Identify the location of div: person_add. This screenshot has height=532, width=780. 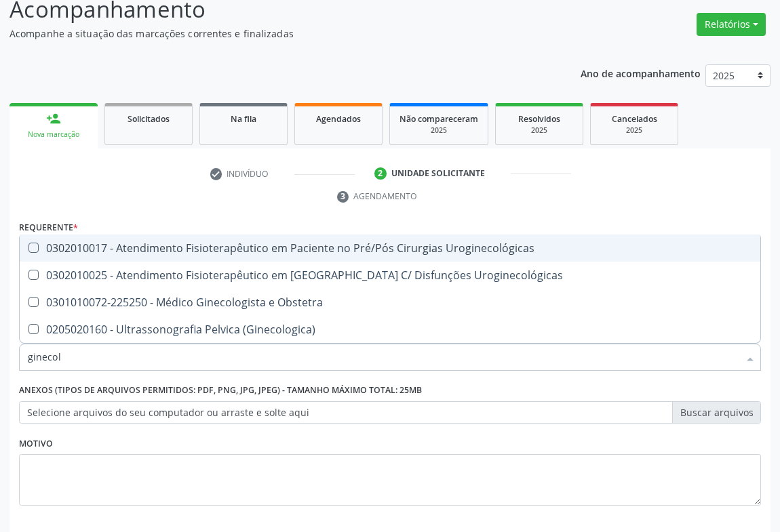
(53, 119).